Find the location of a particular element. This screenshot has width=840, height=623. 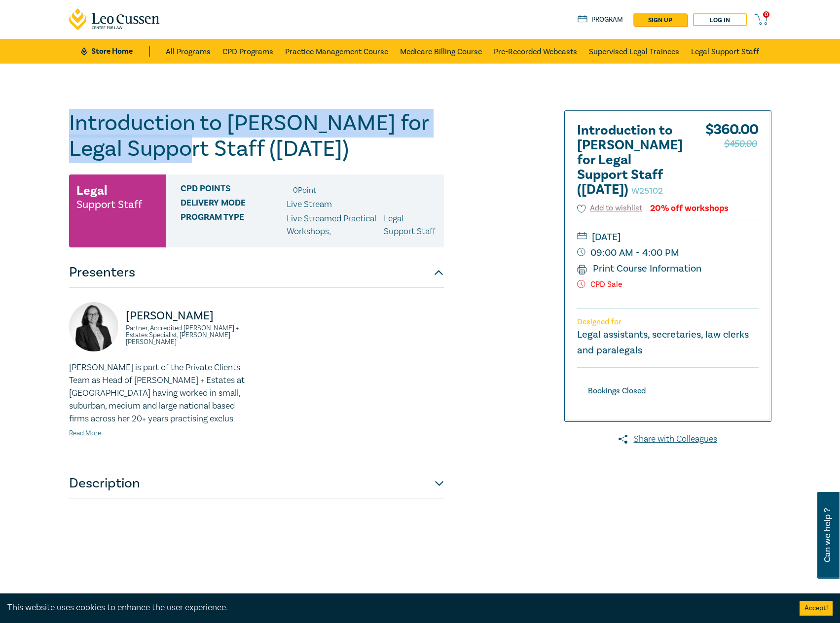

span: Can we help ? is located at coordinates (827, 535).